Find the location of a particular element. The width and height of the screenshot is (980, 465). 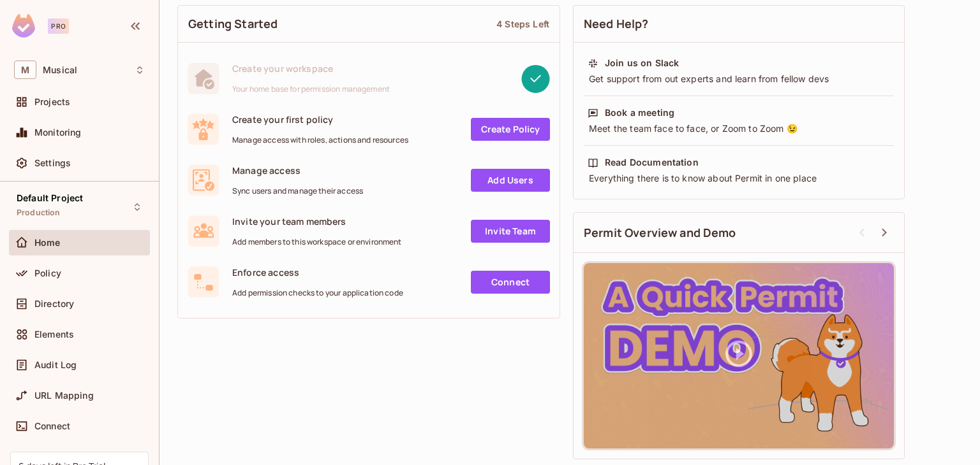

a: Invite Team is located at coordinates (510, 231).